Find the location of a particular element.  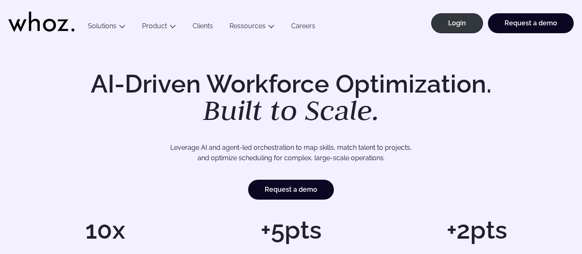

a: Careers is located at coordinates (303, 27).